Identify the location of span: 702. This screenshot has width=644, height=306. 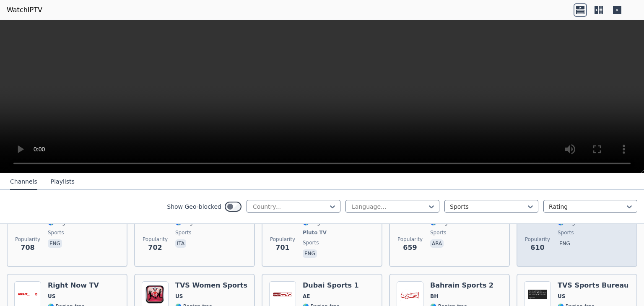
(155, 248).